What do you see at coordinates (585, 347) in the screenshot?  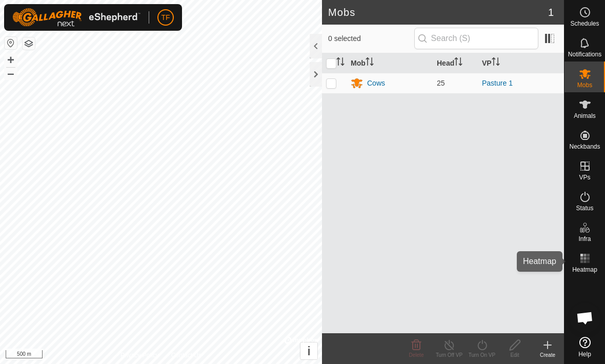 I see `a: Help` at bounding box center [585, 347].